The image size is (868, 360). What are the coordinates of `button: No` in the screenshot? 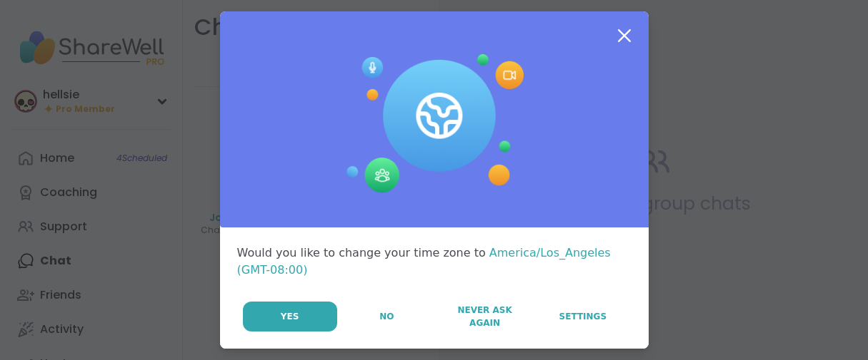 It's located at (387, 317).